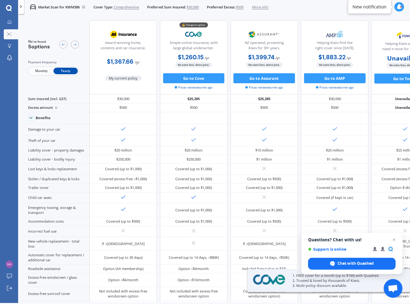 The image size is (410, 304). What do you see at coordinates (120, 62) in the screenshot?
I see `b: $1,367.66` at bounding box center [120, 62].